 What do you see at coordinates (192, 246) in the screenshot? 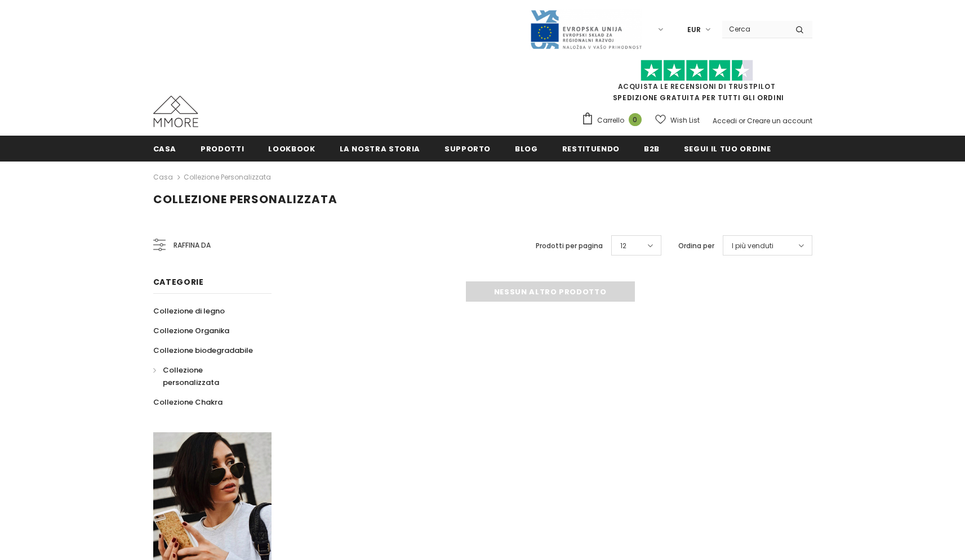
I see `span: Raffina da` at bounding box center [192, 246].